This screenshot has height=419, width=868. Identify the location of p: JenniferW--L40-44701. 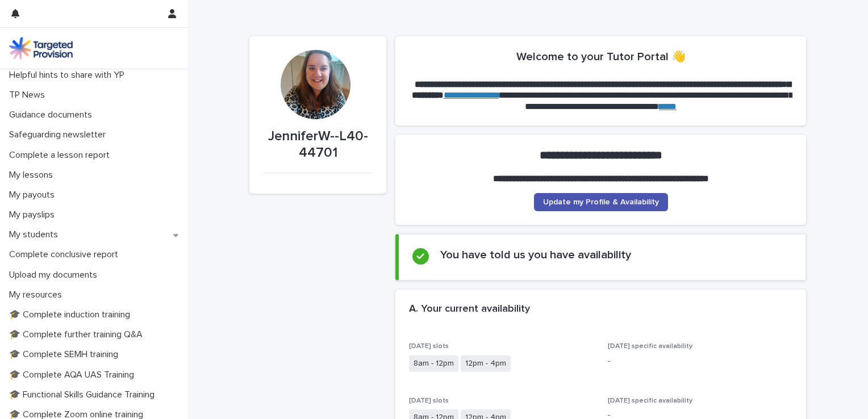
(317, 145).